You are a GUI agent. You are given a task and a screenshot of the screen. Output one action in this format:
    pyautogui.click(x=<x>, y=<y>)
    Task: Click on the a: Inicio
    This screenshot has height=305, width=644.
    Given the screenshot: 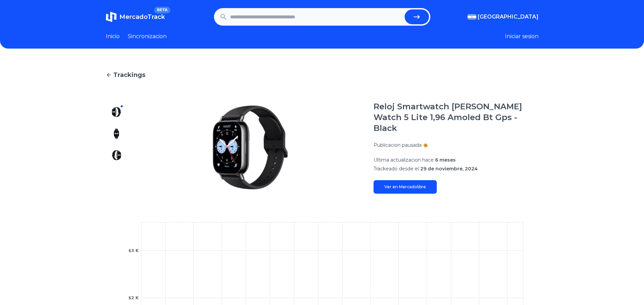 What is the action you would take?
    pyautogui.click(x=112, y=36)
    